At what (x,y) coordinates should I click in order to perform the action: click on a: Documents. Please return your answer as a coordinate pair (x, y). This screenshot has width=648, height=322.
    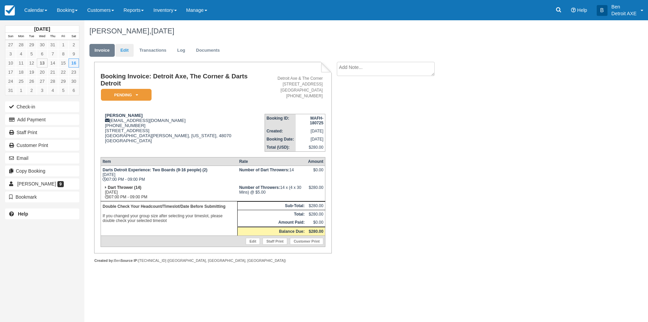
    Looking at the image, I should click on (208, 50).